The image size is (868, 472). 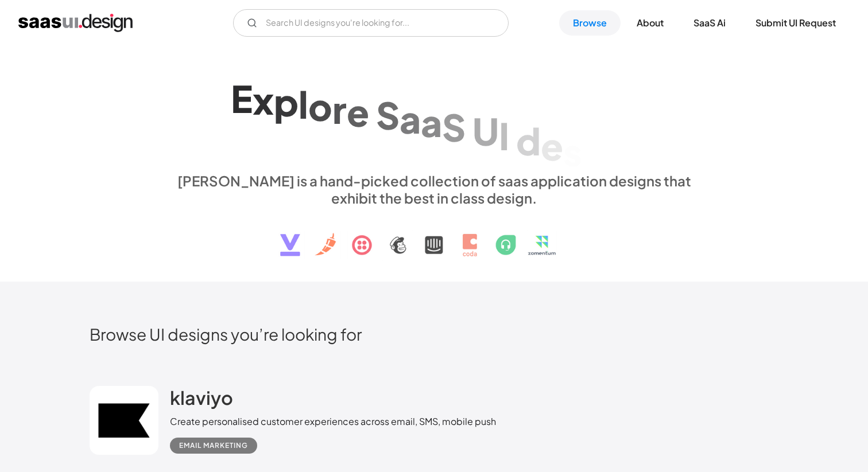 I want to click on a: Browse, so click(x=590, y=23).